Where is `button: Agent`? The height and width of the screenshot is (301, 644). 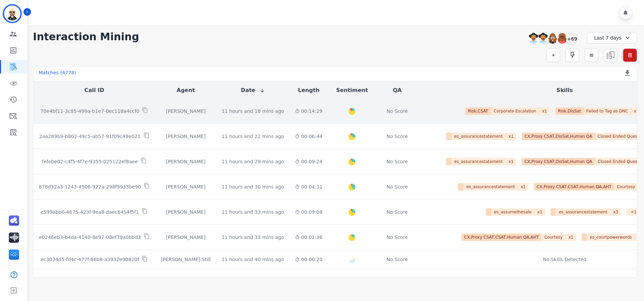 button: Agent is located at coordinates (186, 90).